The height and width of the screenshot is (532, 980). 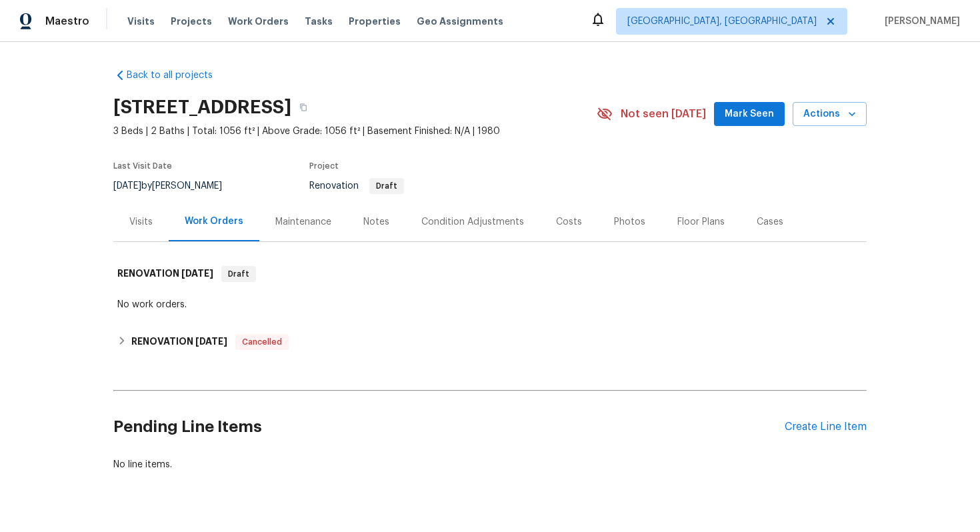 I want to click on span: Projects, so click(x=191, y=21).